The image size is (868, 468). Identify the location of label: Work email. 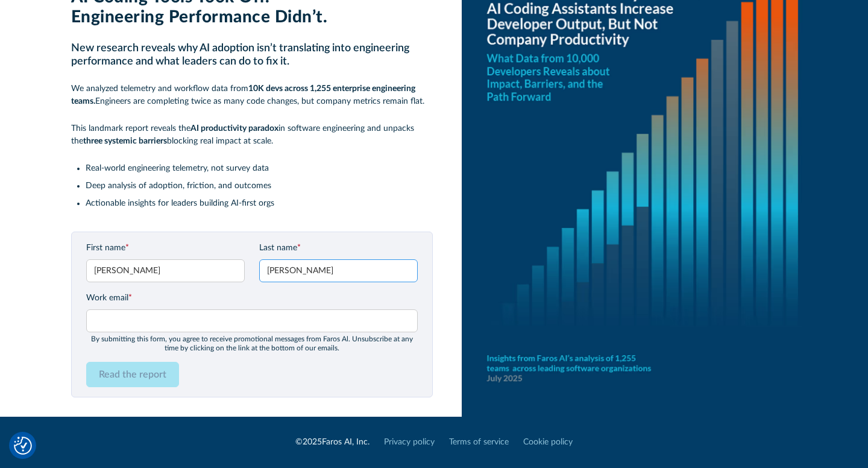
(252, 298).